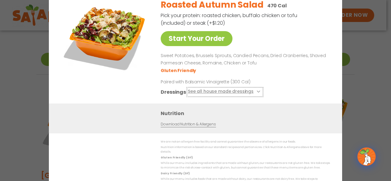 Image resolution: width=391 pixels, height=181 pixels. What do you see at coordinates (175, 174) in the screenshot?
I see `strong: Dairy Friendly (DF)` at bounding box center [175, 174].